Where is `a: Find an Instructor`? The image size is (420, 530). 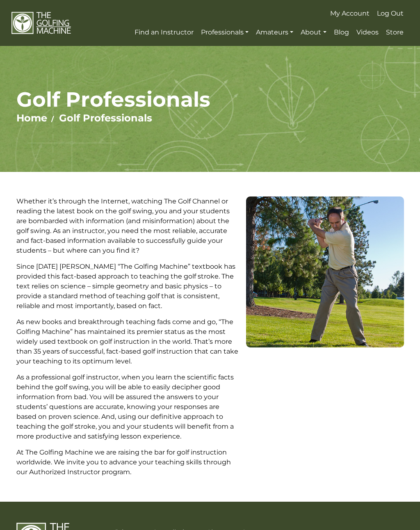
a: Find an Instructor is located at coordinates (164, 33).